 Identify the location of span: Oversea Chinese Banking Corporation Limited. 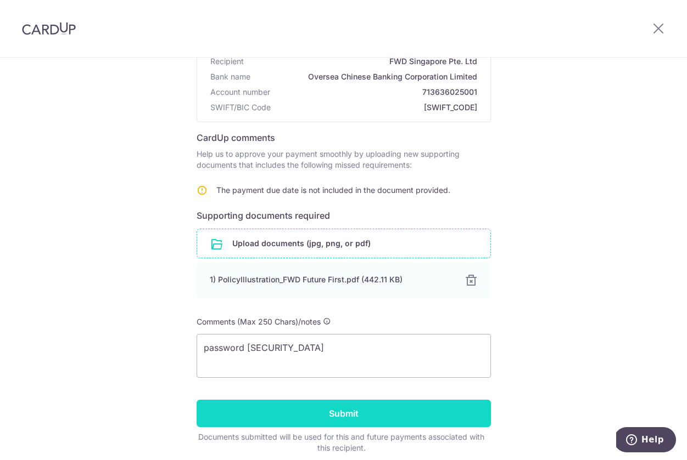
(366, 77).